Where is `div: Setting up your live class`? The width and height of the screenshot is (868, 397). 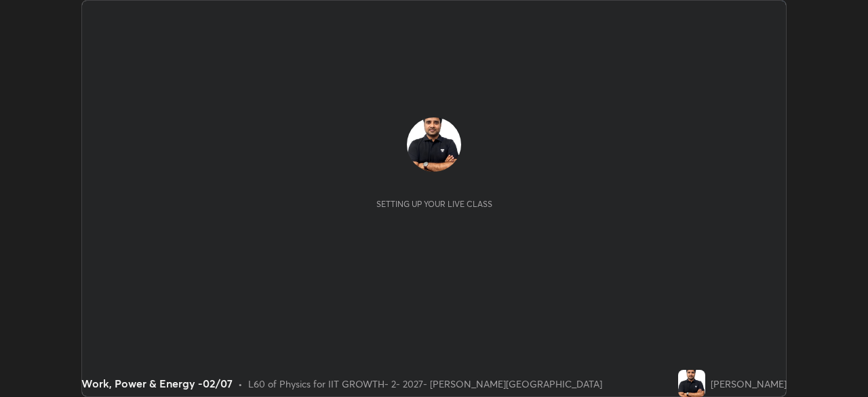
div: Setting up your live class is located at coordinates (434, 203).